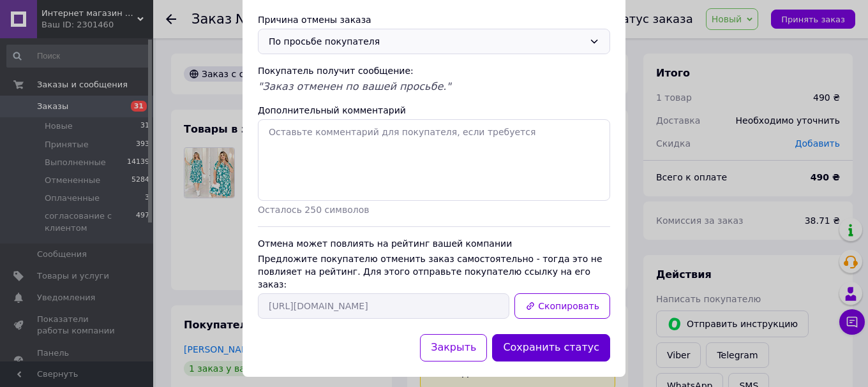 This screenshot has height=387, width=868. Describe the element at coordinates (562, 306) in the screenshot. I see `button: Скопировать` at that location.